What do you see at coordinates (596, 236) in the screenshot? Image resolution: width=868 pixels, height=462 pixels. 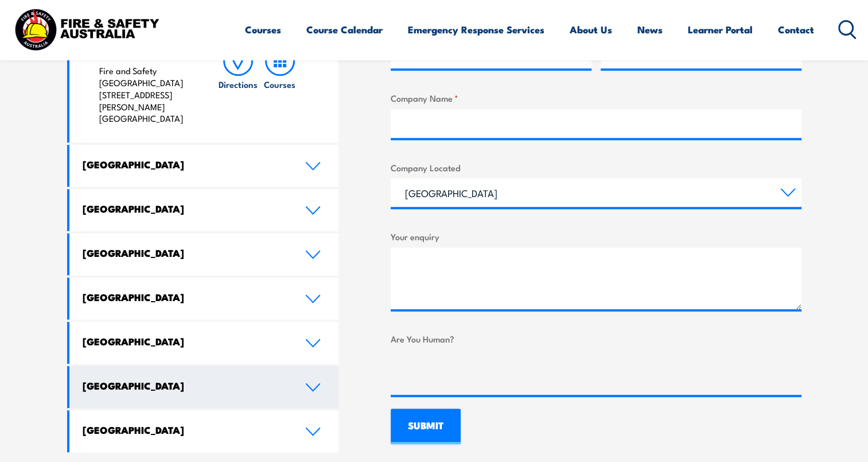 I see `label: Your enquiry` at bounding box center [596, 236].